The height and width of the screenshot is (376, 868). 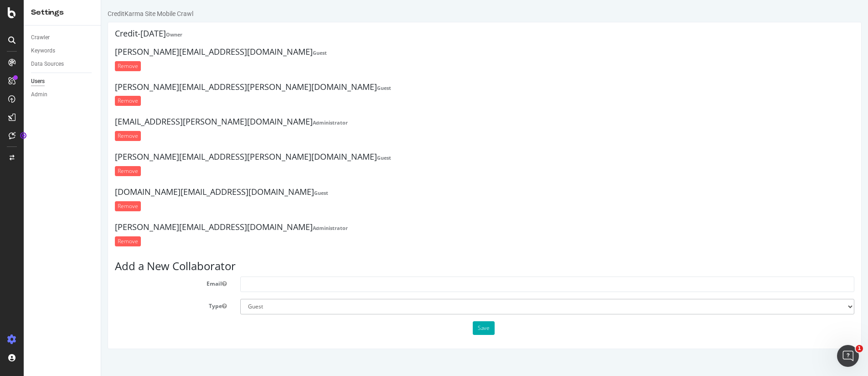 What do you see at coordinates (39, 94) in the screenshot?
I see `div: Admin` at bounding box center [39, 94].